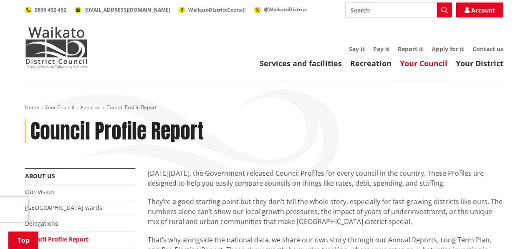  Describe the element at coordinates (285, 9) in the screenshot. I see `span: @WaikatoDistrict` at that location.